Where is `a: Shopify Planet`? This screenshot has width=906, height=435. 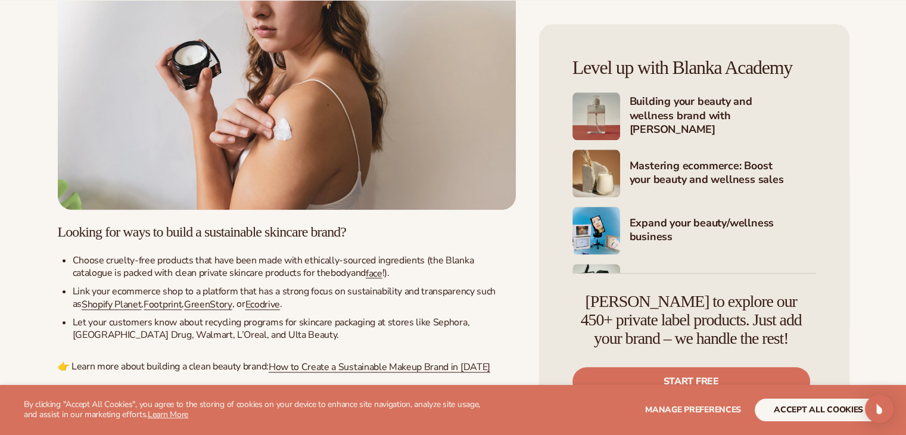 a: Shopify Planet is located at coordinates (111, 304).